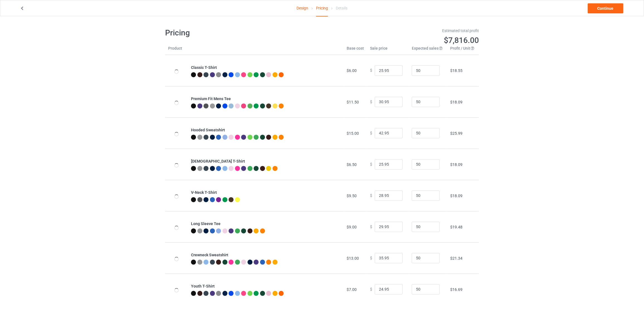 The height and width of the screenshot is (333, 644). Describe the element at coordinates (456, 133) in the screenshot. I see `span: $25.99` at that location.